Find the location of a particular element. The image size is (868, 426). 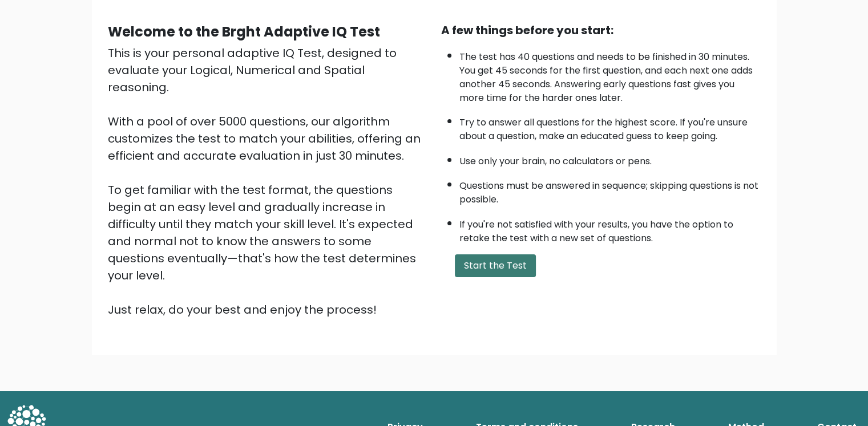

li: Questions must be answered in sequence; skipping questions is not possible. is located at coordinates (610, 190).